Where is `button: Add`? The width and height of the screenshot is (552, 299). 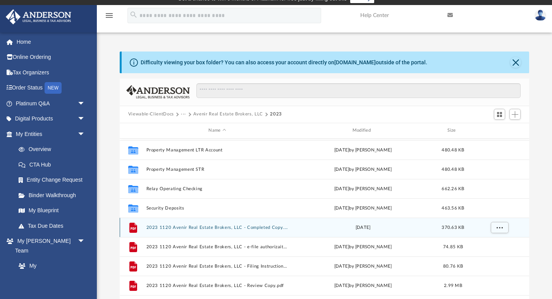 button: Add is located at coordinates (515, 114).